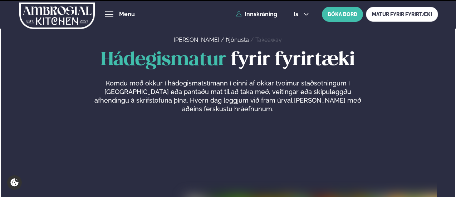 The height and width of the screenshot is (197, 456). Describe the element at coordinates (297, 14) in the screenshot. I see `span: is` at that location.